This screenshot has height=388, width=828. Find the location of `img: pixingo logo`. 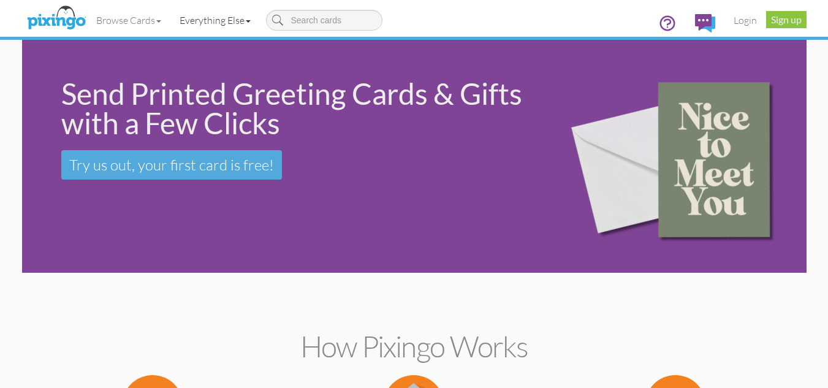

img: pixingo logo is located at coordinates (56, 18).